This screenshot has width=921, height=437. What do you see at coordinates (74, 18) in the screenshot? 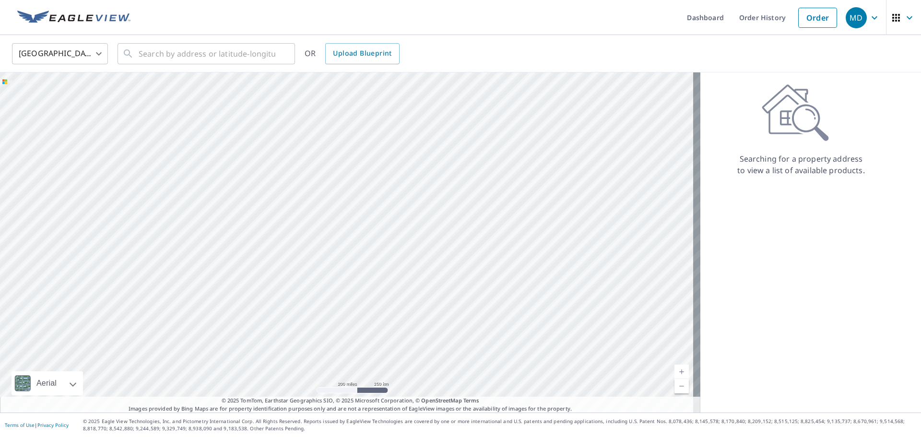
I see `img: EV Logo` at bounding box center [74, 18].